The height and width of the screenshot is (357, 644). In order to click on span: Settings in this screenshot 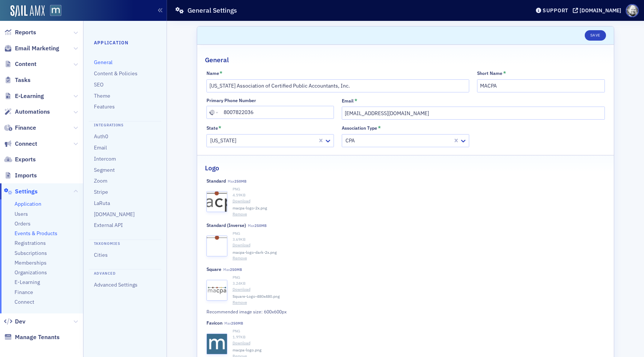, I will do `click(26, 192)`.